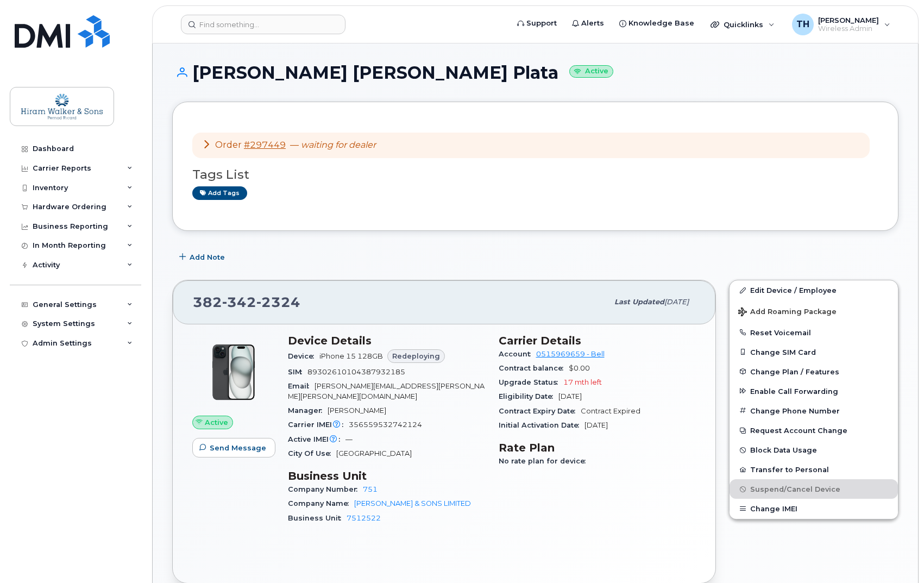  What do you see at coordinates (203, 257) in the screenshot?
I see `button: Add Note` at bounding box center [203, 257].